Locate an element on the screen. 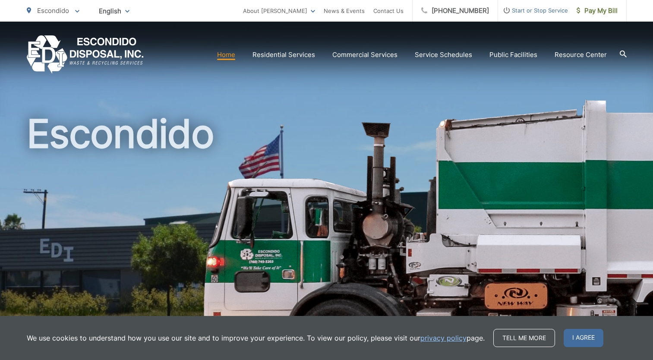  span: Escondido is located at coordinates (53, 10).